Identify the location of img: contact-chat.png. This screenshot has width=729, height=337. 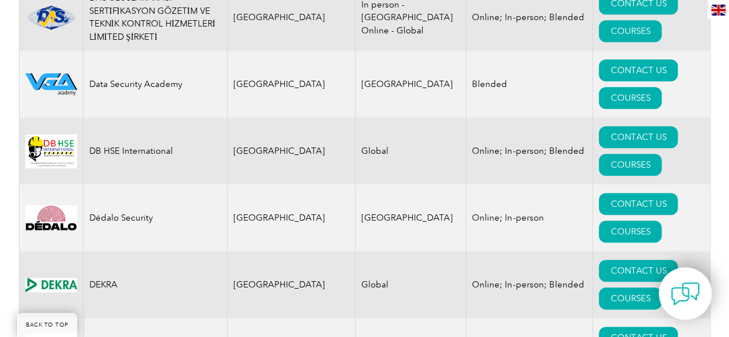
(685, 294).